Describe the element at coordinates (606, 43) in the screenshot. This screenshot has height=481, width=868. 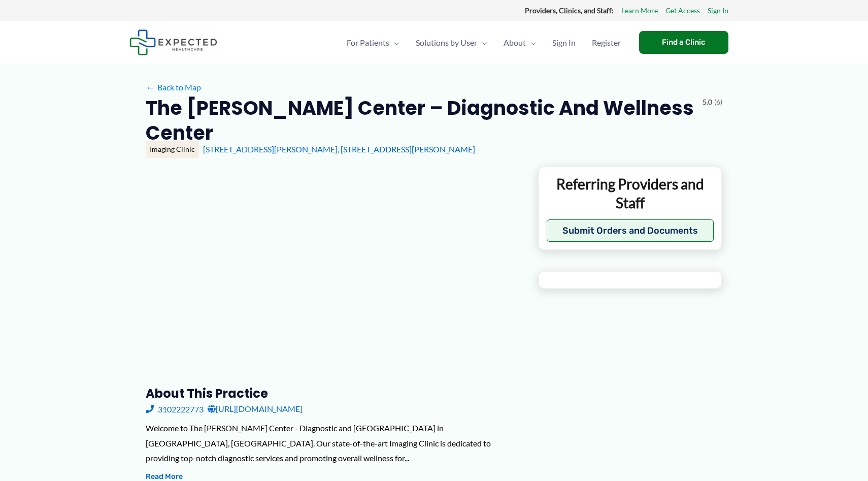
I see `a: Register` at that location.